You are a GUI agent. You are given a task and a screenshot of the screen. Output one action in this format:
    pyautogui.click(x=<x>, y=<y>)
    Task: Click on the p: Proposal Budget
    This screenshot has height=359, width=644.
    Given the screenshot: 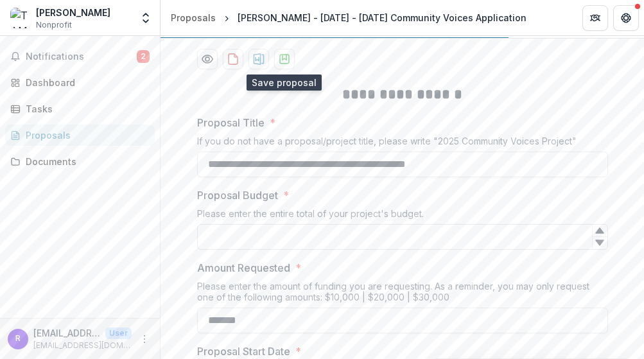 What is the action you would take?
    pyautogui.click(x=237, y=196)
    